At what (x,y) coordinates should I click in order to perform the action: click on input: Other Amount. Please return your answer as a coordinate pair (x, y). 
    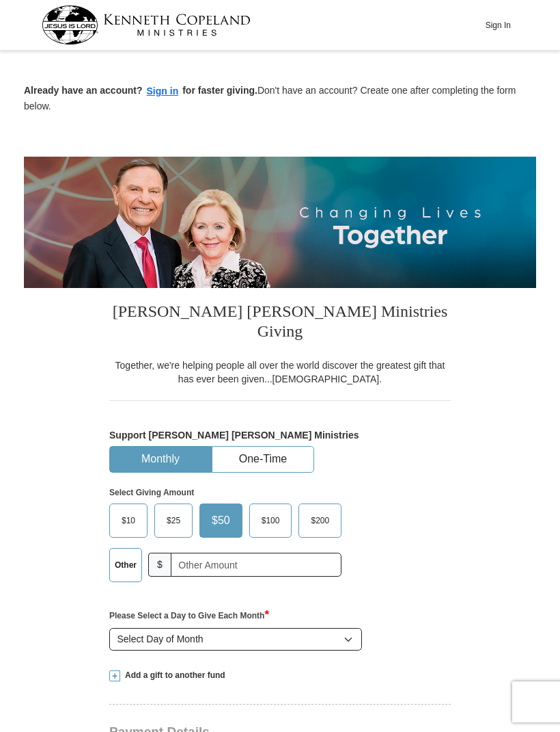
    Looking at the image, I should click on (256, 564).